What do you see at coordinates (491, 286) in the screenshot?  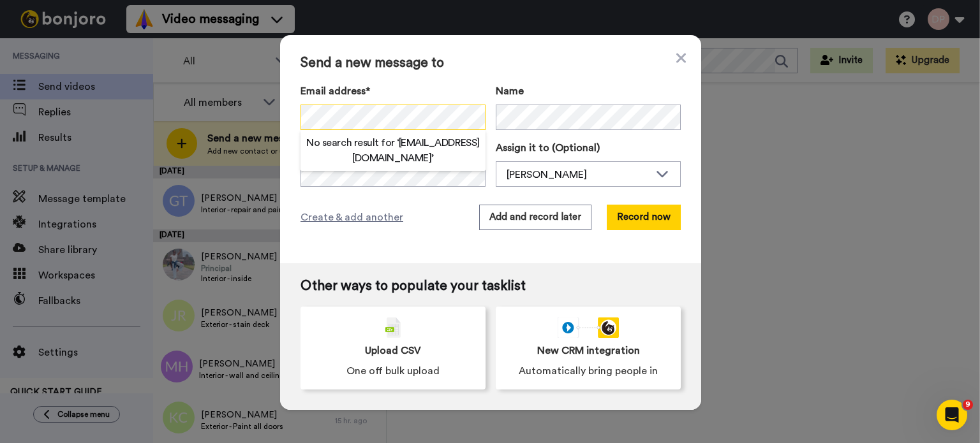 I see `span: Other ways to populate your tasklist` at bounding box center [491, 286].